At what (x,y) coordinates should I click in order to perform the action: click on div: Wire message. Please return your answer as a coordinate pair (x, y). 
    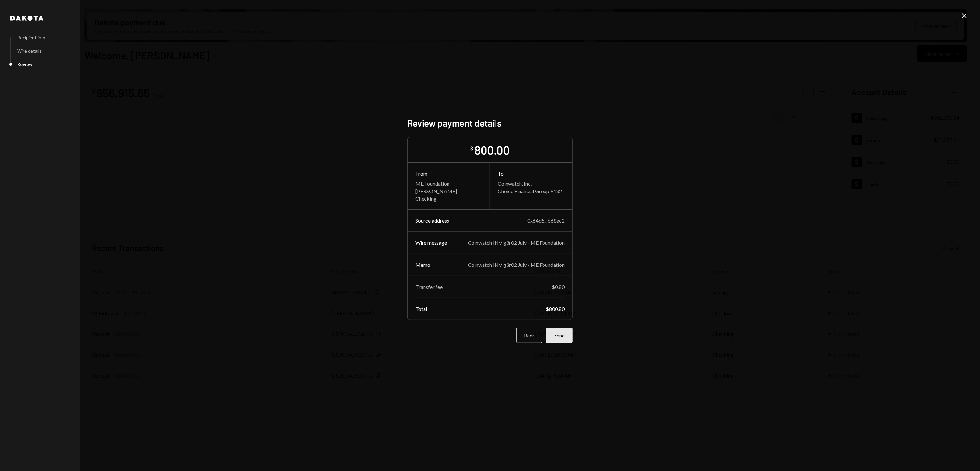
    Looking at the image, I should click on (431, 243).